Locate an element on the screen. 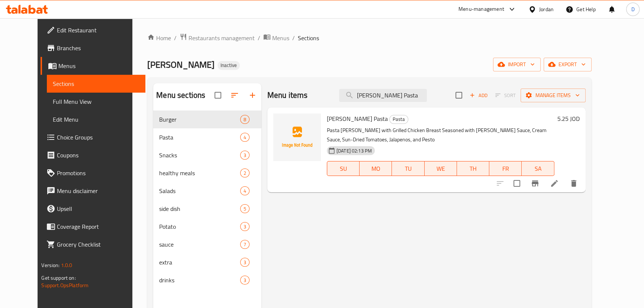 The height and width of the screenshot is (308, 644). a: Edit Menu is located at coordinates (96, 119).